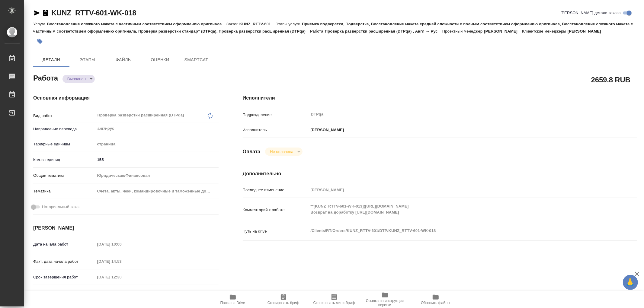 The image size is (644, 308). I want to click on button: Ссылка на инструкции верстки, so click(385, 299).